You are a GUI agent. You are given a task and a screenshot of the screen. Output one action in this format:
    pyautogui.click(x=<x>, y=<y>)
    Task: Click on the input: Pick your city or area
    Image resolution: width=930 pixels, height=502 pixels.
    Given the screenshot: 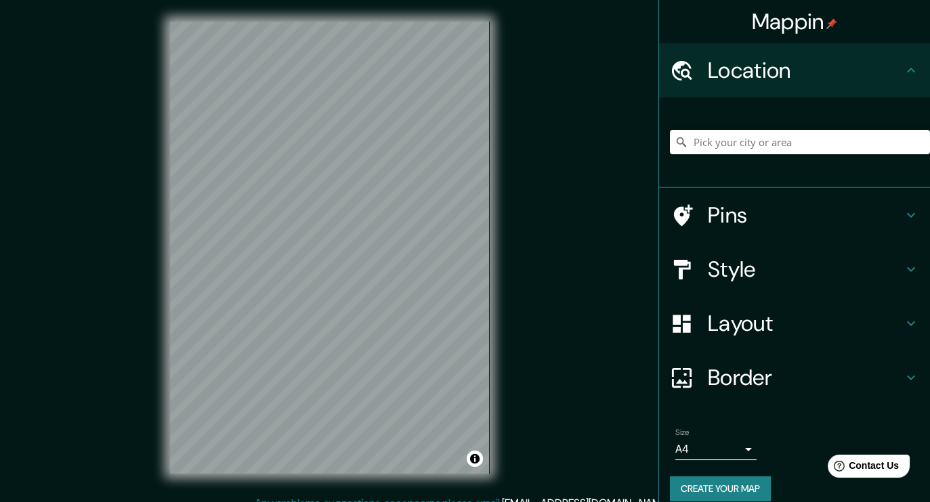 What is the action you would take?
    pyautogui.click(x=800, y=142)
    